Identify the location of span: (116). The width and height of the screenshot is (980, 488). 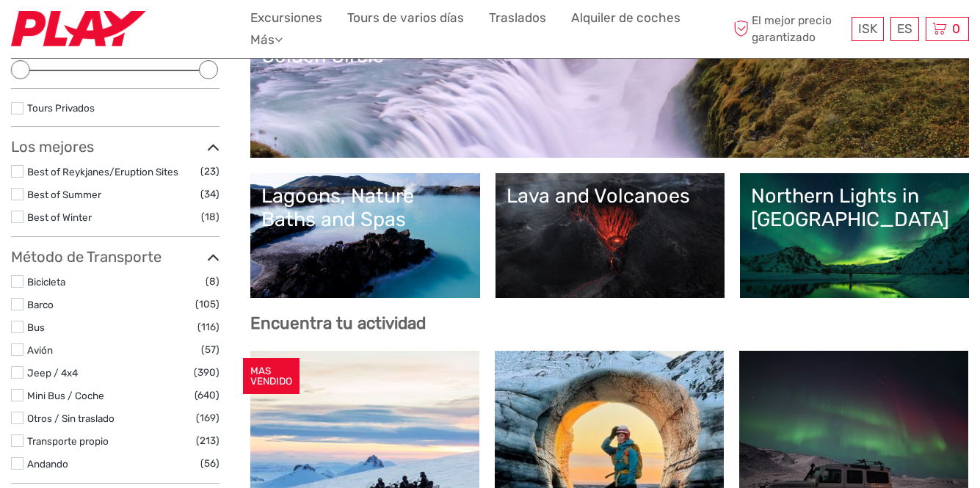
(209, 327).